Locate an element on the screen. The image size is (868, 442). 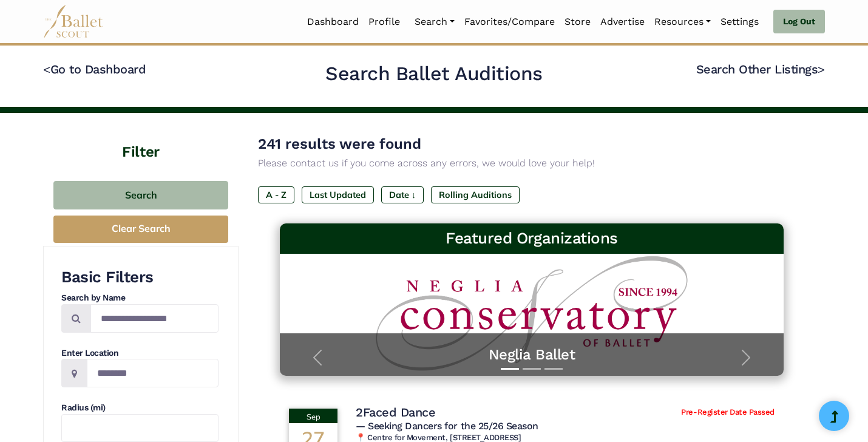
a: Store is located at coordinates (577, 21).